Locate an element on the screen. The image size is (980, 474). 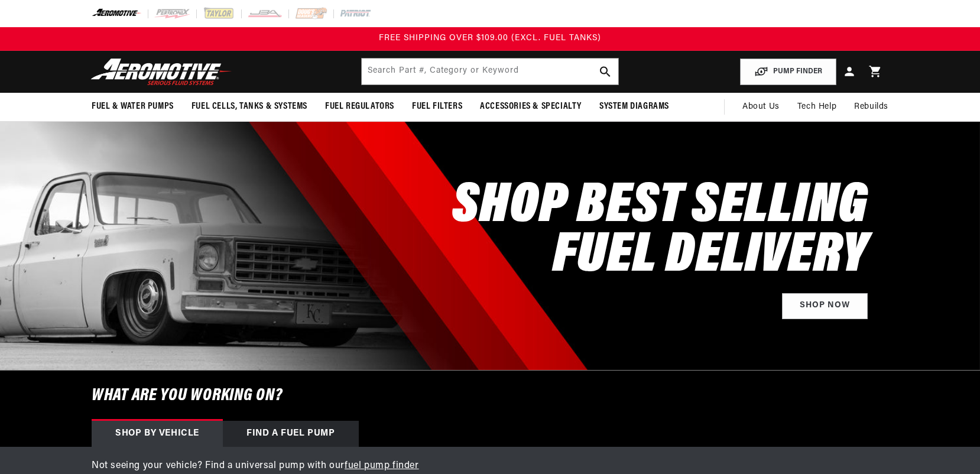
span: Accessories & Specialty is located at coordinates (531, 106).